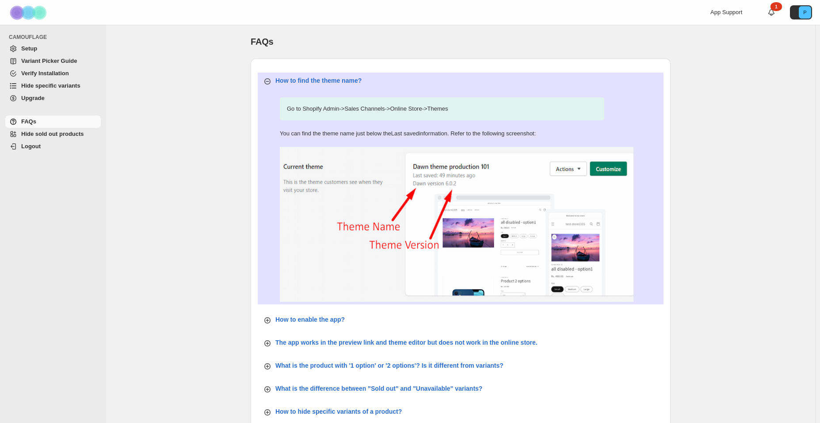  What do you see at coordinates (53, 98) in the screenshot?
I see `a: Upgrade` at bounding box center [53, 98].